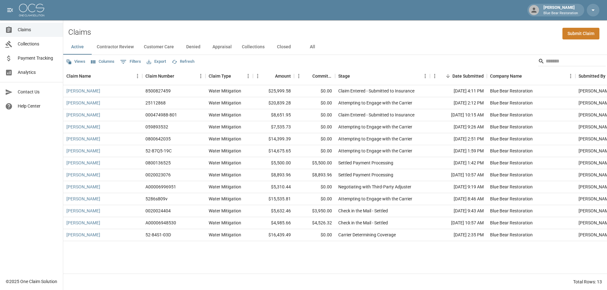  I want to click on div: $14,399.39, so click(273, 139).